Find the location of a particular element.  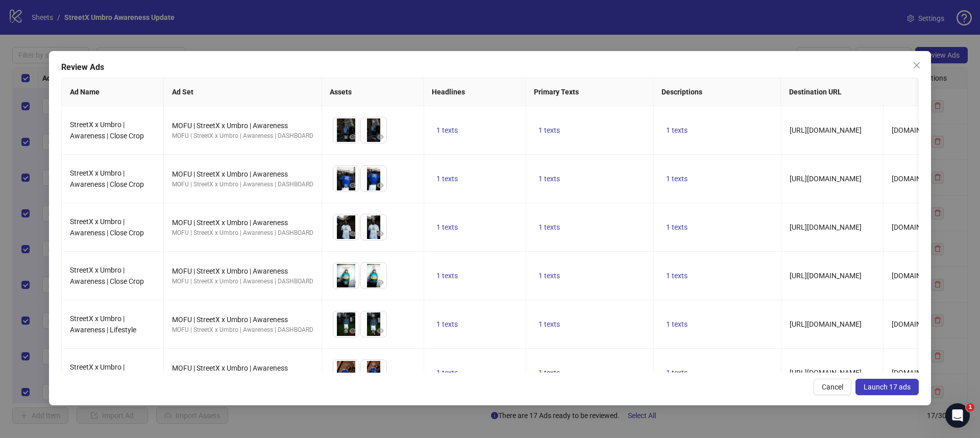

th: Assets is located at coordinates (373, 92).